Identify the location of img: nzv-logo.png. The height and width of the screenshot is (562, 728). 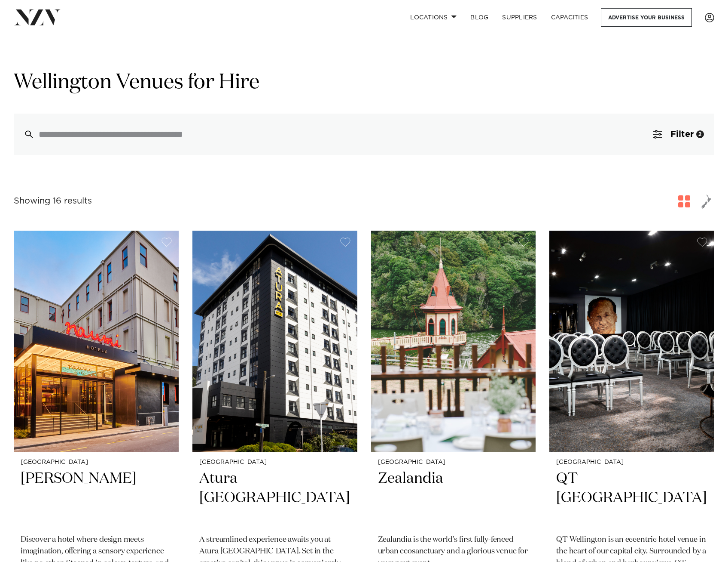
(37, 17).